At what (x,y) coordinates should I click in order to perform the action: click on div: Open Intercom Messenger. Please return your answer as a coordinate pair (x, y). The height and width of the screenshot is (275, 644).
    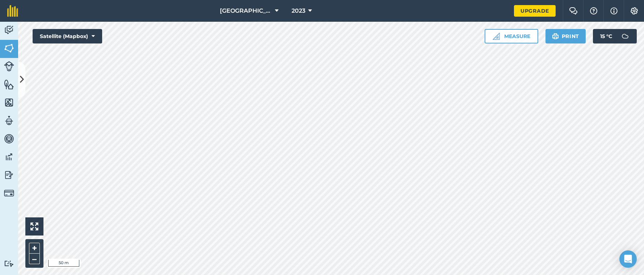
    Looking at the image, I should click on (628, 259).